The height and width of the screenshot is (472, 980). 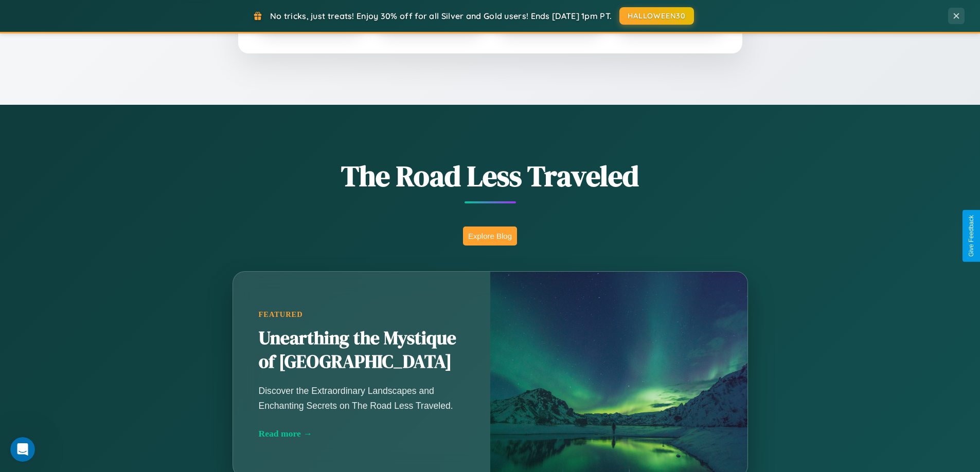 I want to click on div: Featured, so click(x=362, y=315).